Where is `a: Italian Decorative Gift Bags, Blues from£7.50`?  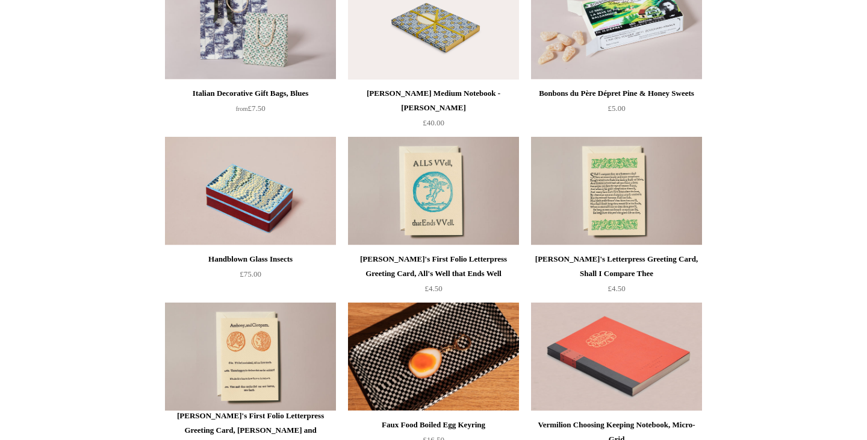
a: Italian Decorative Gift Bags, Blues from£7.50 is located at coordinates (250, 111).